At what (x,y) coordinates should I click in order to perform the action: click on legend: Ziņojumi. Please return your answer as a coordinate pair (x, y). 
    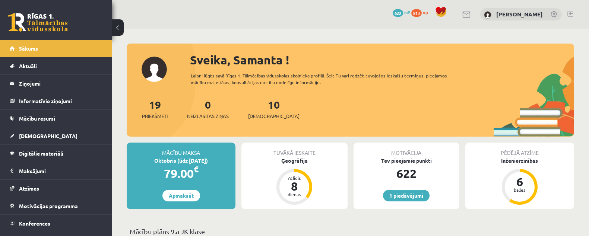
    Looking at the image, I should click on (61, 83).